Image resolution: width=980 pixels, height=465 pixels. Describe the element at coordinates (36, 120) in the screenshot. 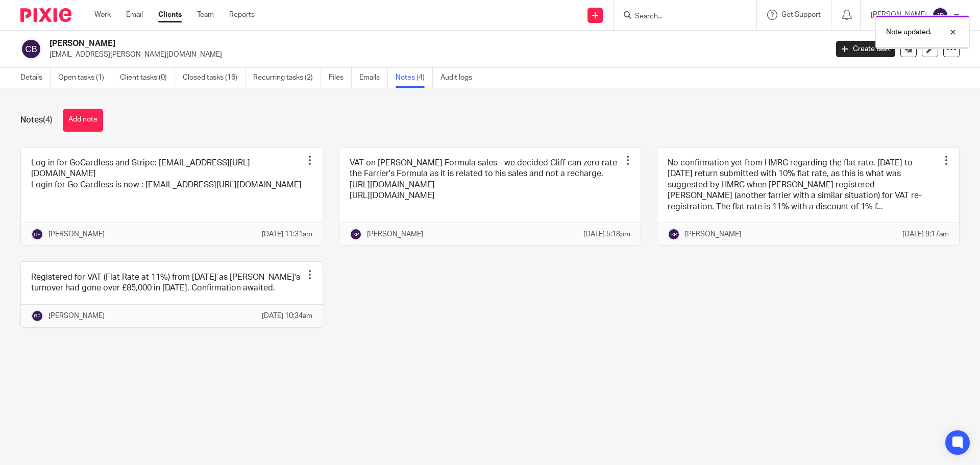

I see `h1: Notes` at that location.